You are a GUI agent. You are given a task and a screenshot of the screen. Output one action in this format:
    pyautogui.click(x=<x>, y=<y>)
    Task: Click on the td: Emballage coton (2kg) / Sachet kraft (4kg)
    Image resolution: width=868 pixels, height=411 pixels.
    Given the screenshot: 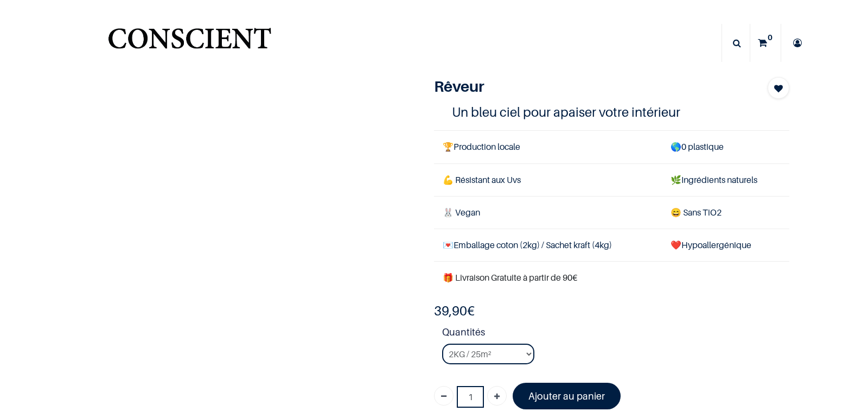 What is the action you would take?
    pyautogui.click(x=548, y=244)
    